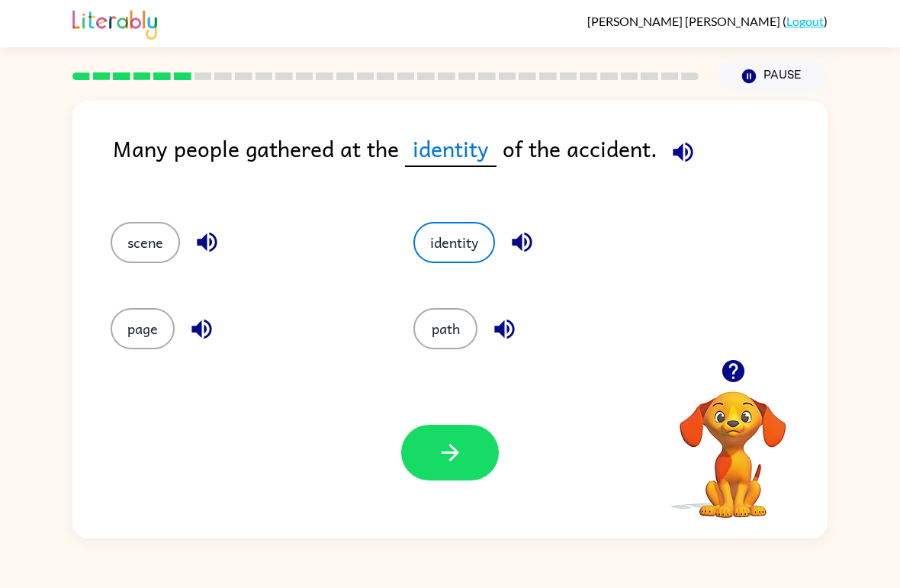 The width and height of the screenshot is (900, 588). What do you see at coordinates (454, 242) in the screenshot?
I see `button: identity` at bounding box center [454, 242].